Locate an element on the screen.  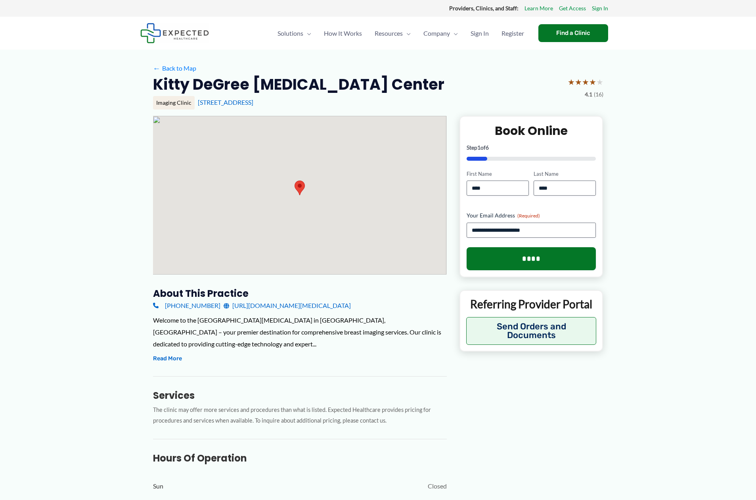
a: Learn More is located at coordinates (539, 8).